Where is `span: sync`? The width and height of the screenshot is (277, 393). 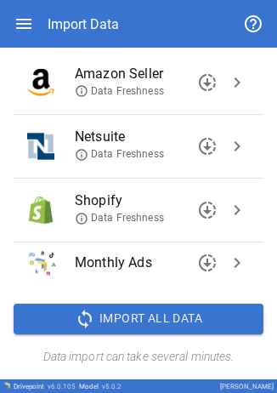 span: sync is located at coordinates (85, 319).